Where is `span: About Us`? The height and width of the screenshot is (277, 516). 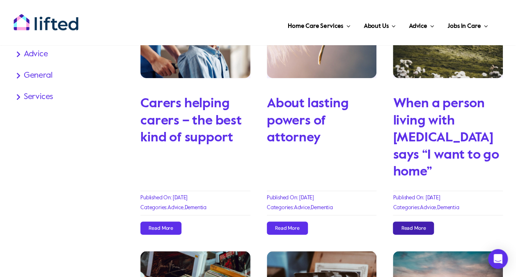 span: About Us is located at coordinates (376, 26).